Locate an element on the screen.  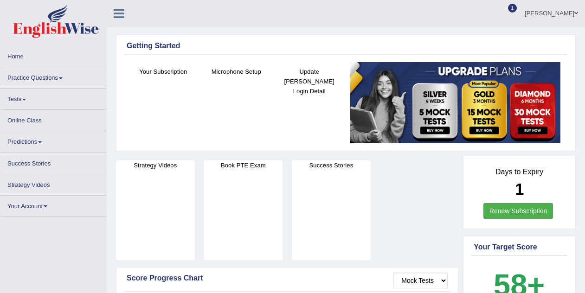
h4: Strategy Videos is located at coordinates (155, 165).